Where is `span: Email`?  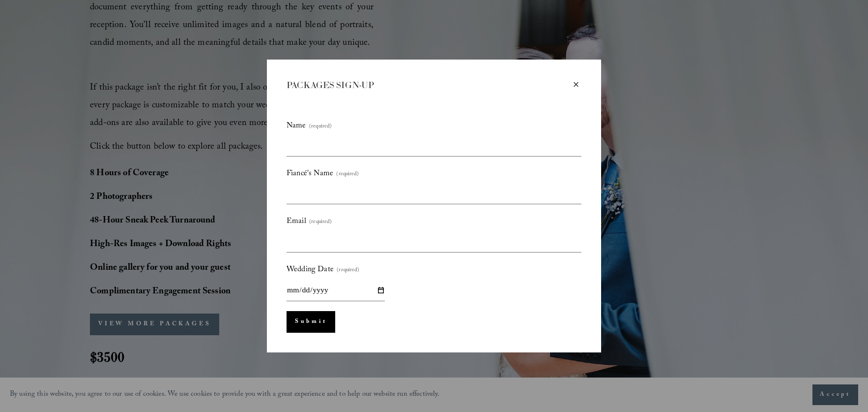 span: Email is located at coordinates (296, 221).